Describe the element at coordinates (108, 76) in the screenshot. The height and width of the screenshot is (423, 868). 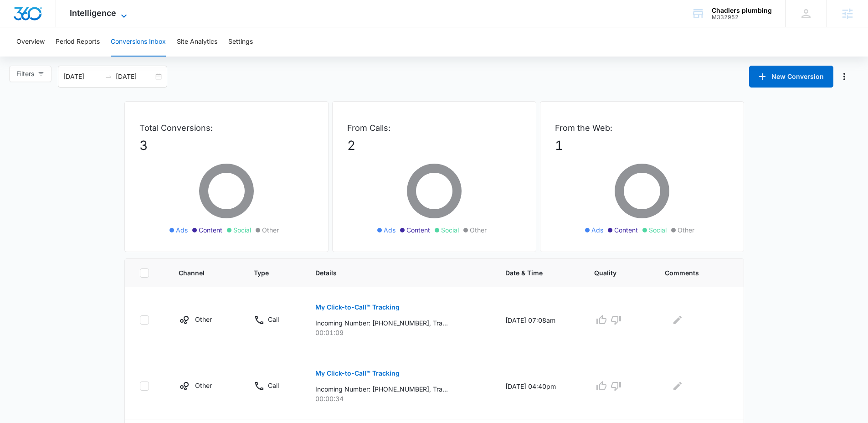
I see `span: swap-right` at that location.